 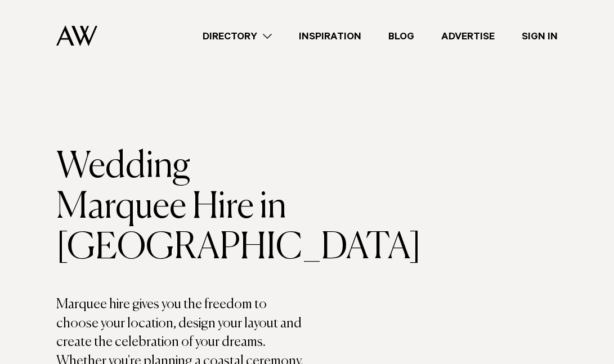 What do you see at coordinates (540, 36) in the screenshot?
I see `a: Sign In` at bounding box center [540, 36].